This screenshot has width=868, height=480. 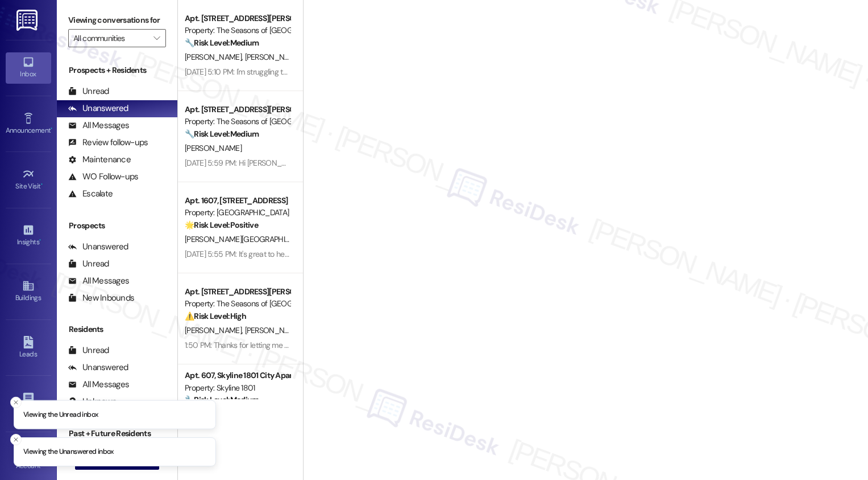 What do you see at coordinates (28, 20) in the screenshot?
I see `img: ResiDesk Logo` at bounding box center [28, 20].